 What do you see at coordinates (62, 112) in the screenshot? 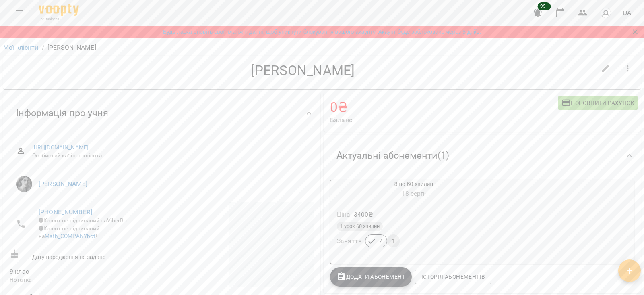
I see `span: Інформація про учня` at bounding box center [62, 112].